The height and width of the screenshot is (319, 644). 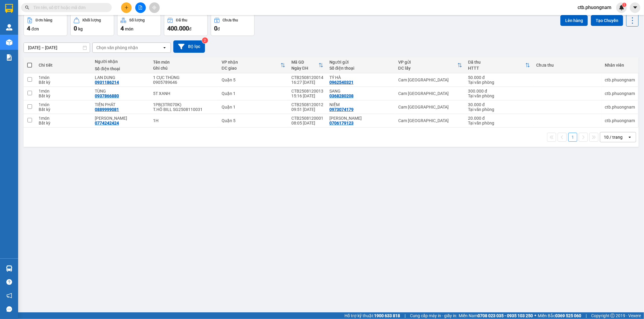 What do you see at coordinates (57, 48) in the screenshot?
I see `input: Select a date range.` at bounding box center [57, 48].